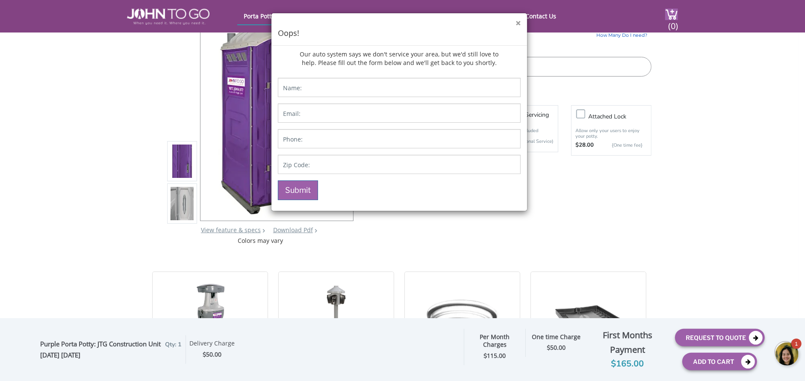  Describe the element at coordinates (399, 59) in the screenshot. I see `p: Our auto system says we don't service your area, but we'd still love to help. Please fill out the...` at that location.